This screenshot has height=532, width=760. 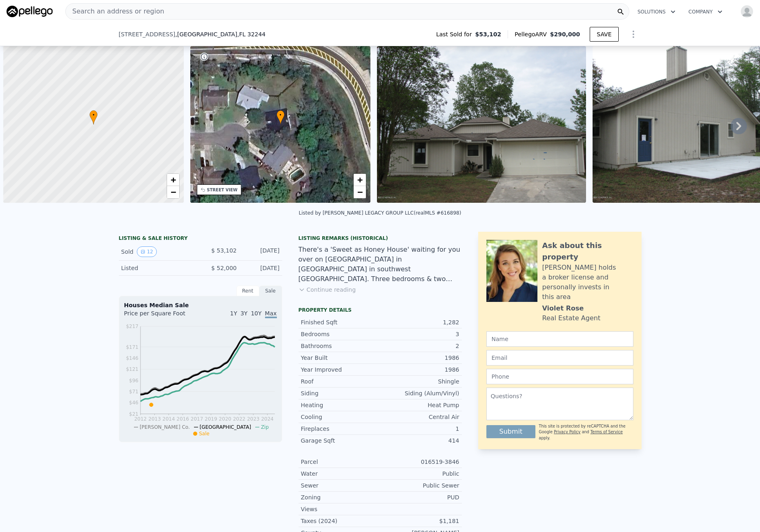 What do you see at coordinates (154, 419) in the screenshot?
I see `tspan: 2013` at bounding box center [154, 419].